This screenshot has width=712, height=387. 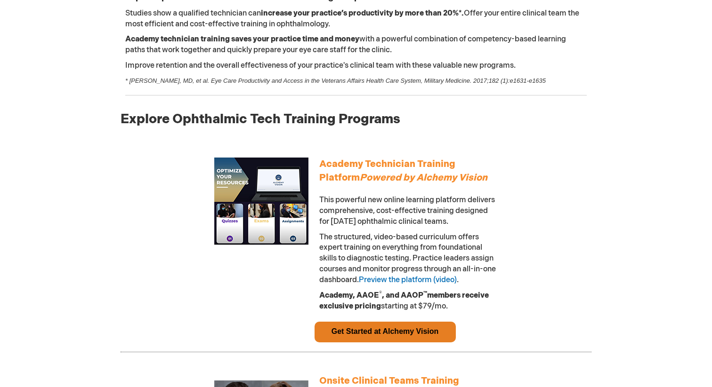 I want to click on span: Academy Technician Training Platform, so click(x=403, y=171).